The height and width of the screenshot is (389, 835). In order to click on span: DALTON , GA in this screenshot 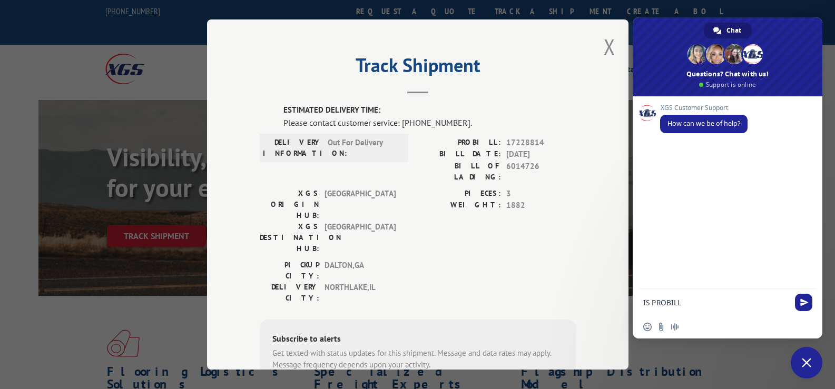, I will do `click(360, 271)`.